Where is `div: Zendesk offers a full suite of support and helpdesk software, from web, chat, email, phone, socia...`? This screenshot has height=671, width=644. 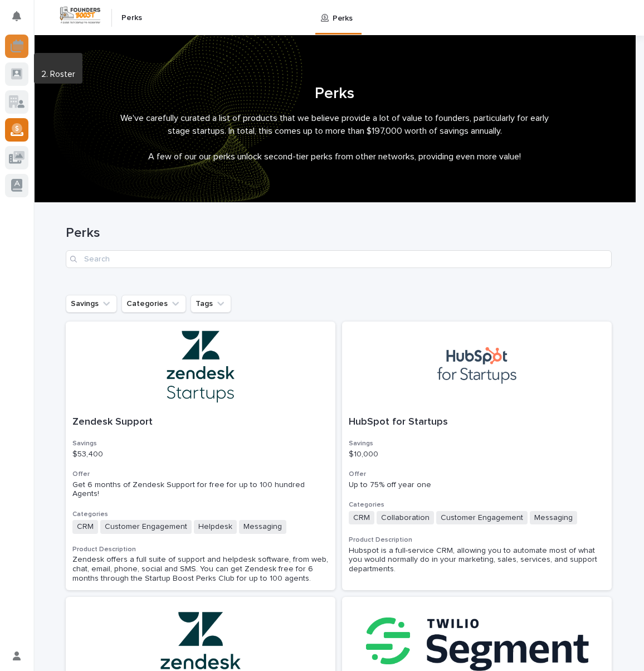
div: Zendesk offers a full suite of support and helpdesk software, from web, chat, email, phone, socia... is located at coordinates (201, 569).